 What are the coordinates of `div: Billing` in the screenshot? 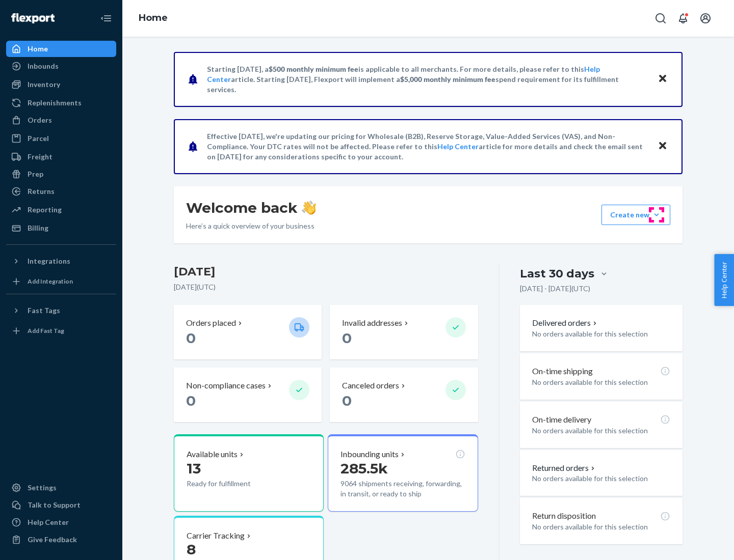 It's located at (38, 228).